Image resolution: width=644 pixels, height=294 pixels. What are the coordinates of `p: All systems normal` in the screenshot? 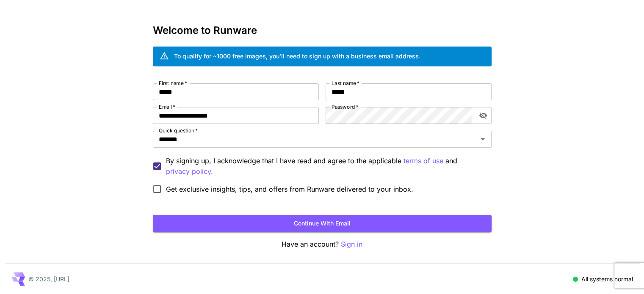 It's located at (607, 279).